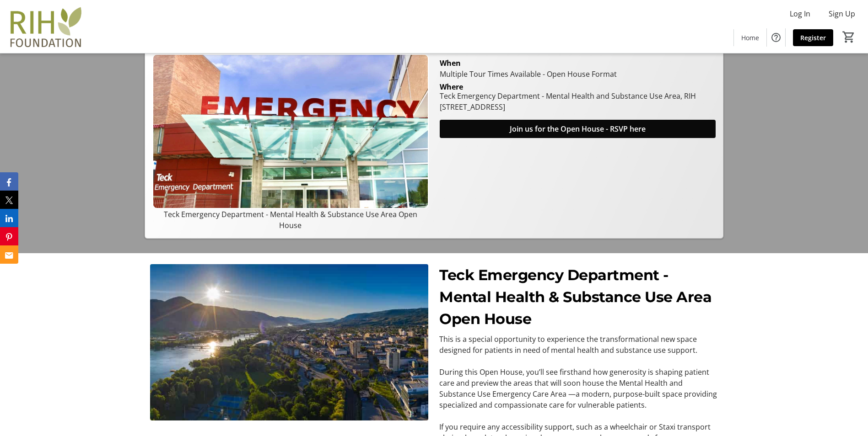 Image resolution: width=868 pixels, height=436 pixels. What do you see at coordinates (849, 37) in the screenshot?
I see `button: Cart` at bounding box center [849, 37].